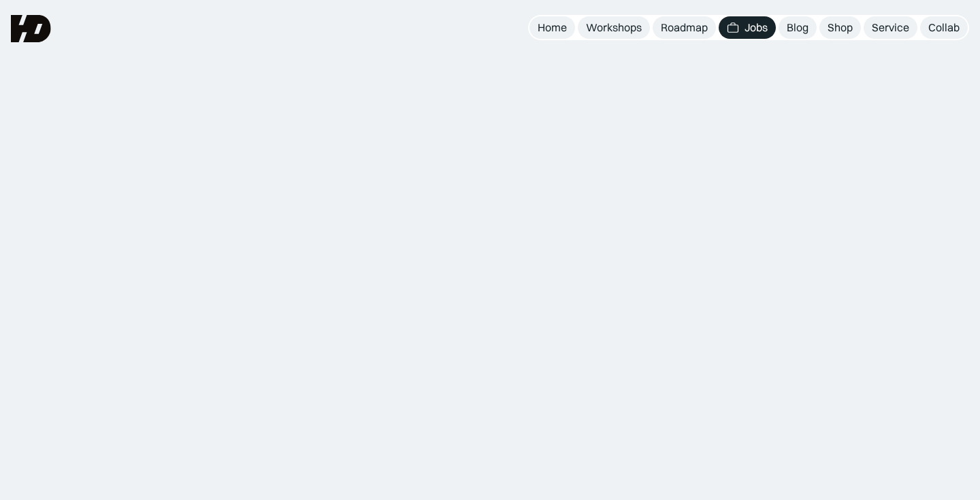 The width and height of the screenshot is (980, 500). Describe the element at coordinates (890, 27) in the screenshot. I see `div: Service` at that location.